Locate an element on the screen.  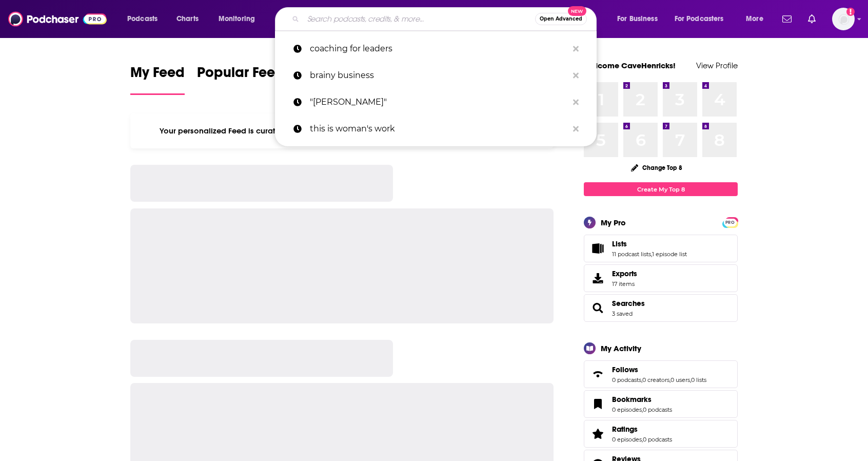
span: Open Advanced is located at coordinates (561, 19).